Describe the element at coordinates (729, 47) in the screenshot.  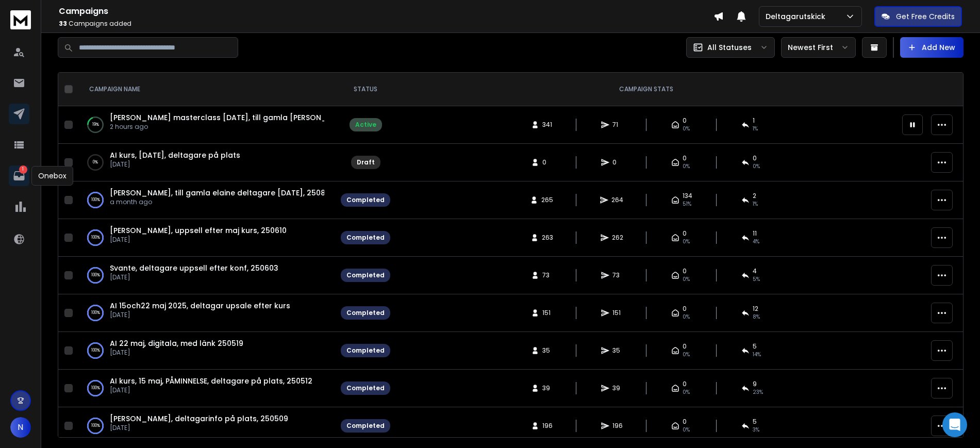
I see `p: All Statuses` at that location.